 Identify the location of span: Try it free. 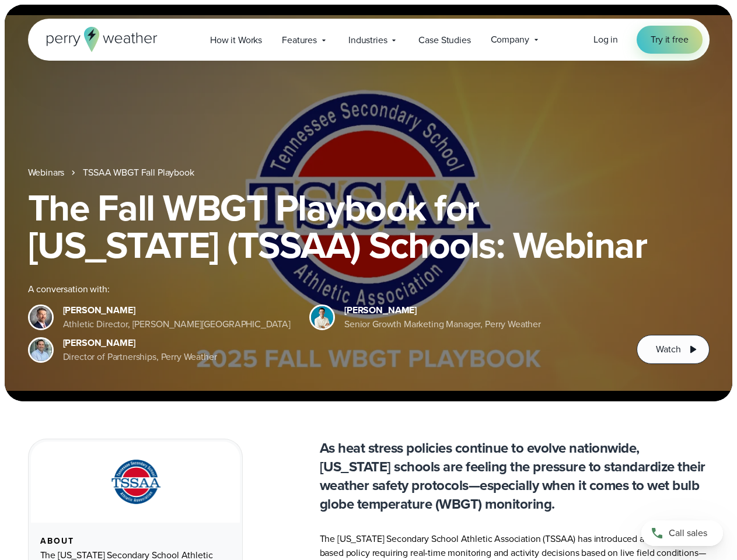
(669, 40).